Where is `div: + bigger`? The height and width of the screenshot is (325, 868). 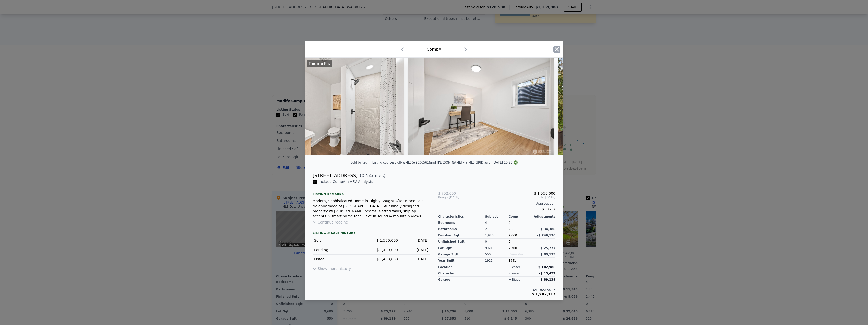 div: + bigger is located at coordinates (515, 280).